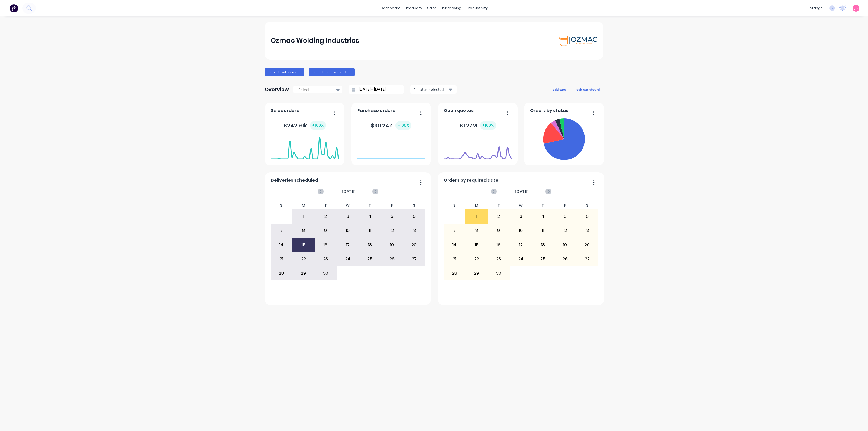 This screenshot has height=431, width=868. I want to click on span: JB, so click(856, 8).